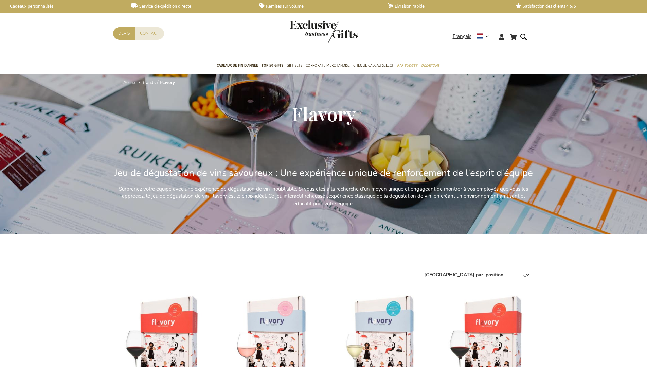 Image resolution: width=647 pixels, height=367 pixels. I want to click on a: Occasions, so click(430, 66).